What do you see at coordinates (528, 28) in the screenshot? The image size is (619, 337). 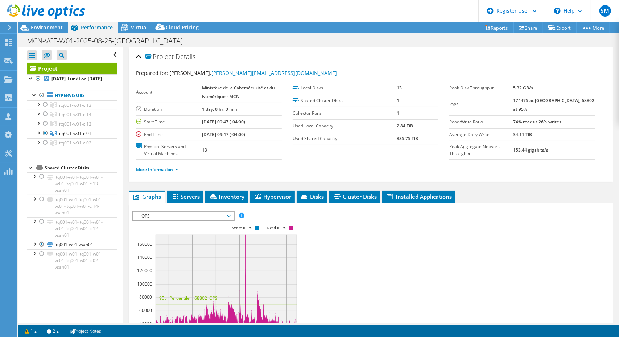 I see `a: Share` at bounding box center [528, 28].